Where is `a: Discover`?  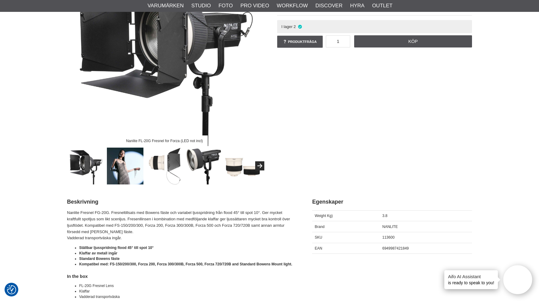
a: Discover is located at coordinates (329, 6).